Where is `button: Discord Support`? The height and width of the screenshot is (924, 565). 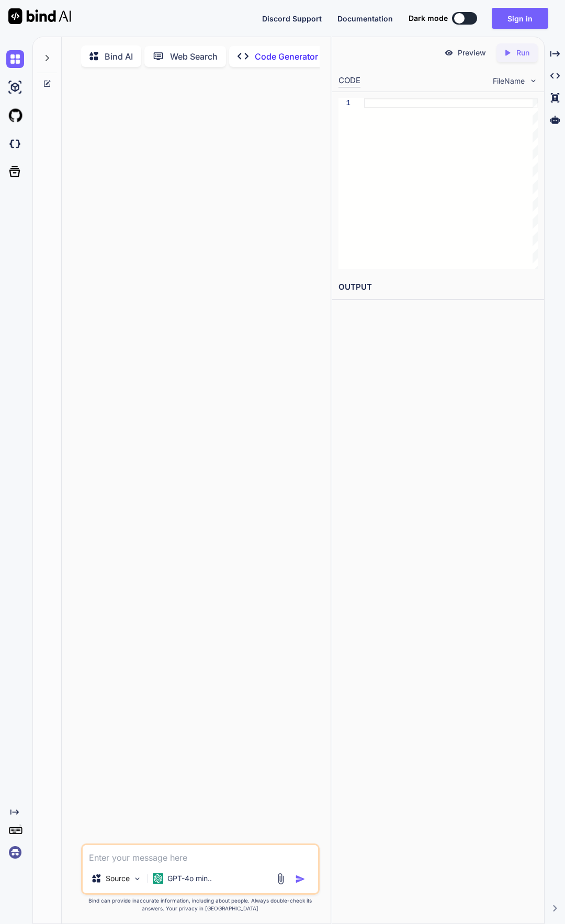 button: Discord Support is located at coordinates (292, 18).